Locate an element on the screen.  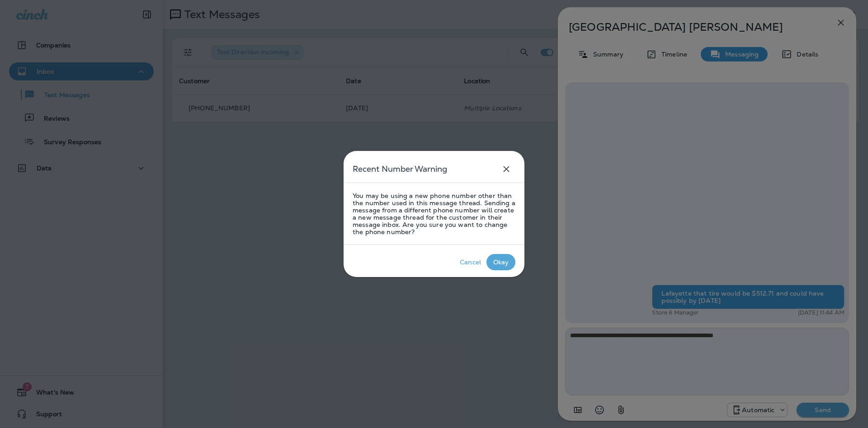
button: Cancel is located at coordinates (470, 263).